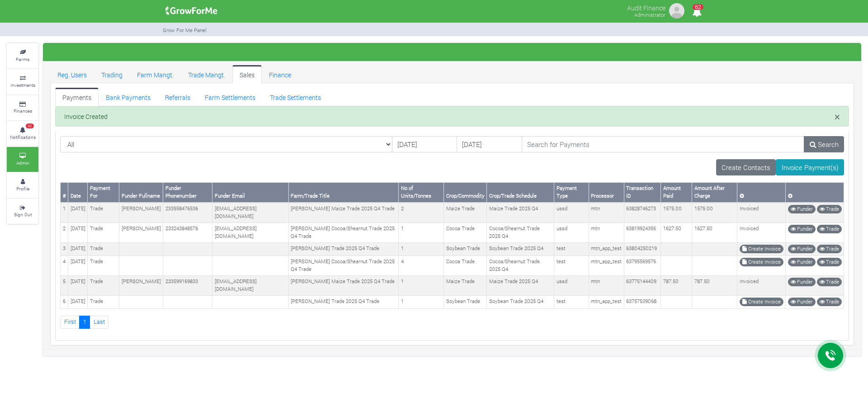 The width and height of the screenshot is (868, 393). I want to click on a: Trade Mangt., so click(207, 74).